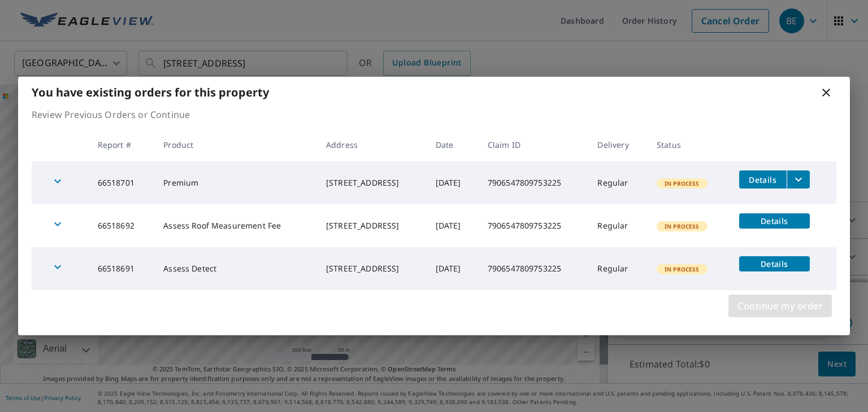 This screenshot has height=412, width=868. Describe the element at coordinates (371, 145) in the screenshot. I see `th: Address` at that location.